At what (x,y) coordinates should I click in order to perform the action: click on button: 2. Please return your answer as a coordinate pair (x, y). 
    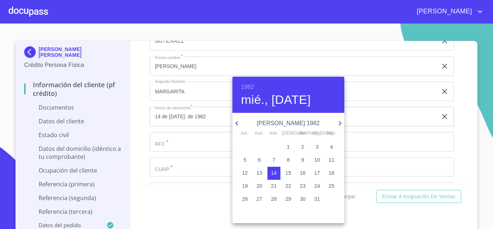
    Looking at the image, I should click on (303, 147).